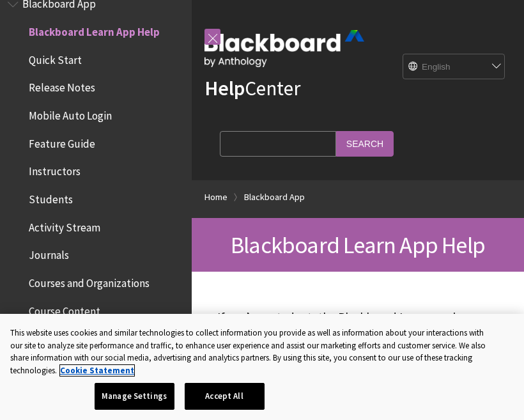  I want to click on span: Instructors, so click(54, 169).